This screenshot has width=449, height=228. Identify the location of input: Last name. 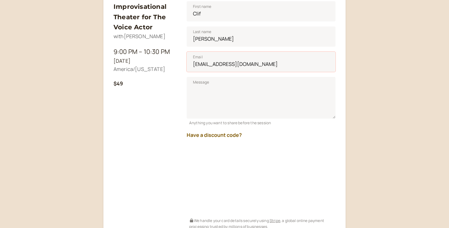
(261, 37).